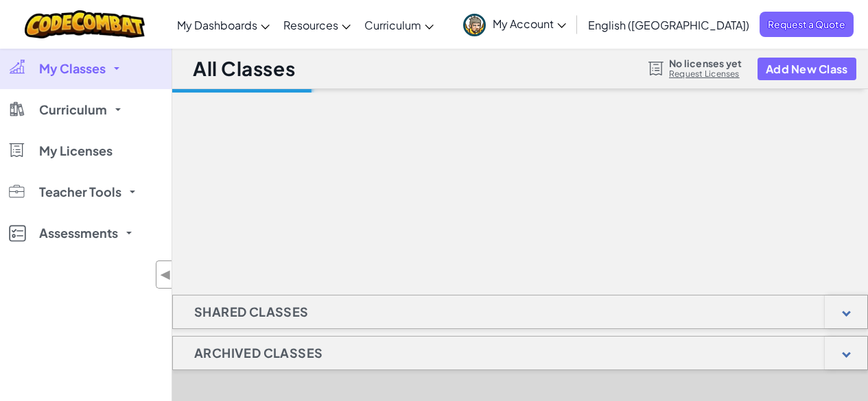  What do you see at coordinates (251, 312) in the screenshot?
I see `h1: Shared Classes` at bounding box center [251, 312].